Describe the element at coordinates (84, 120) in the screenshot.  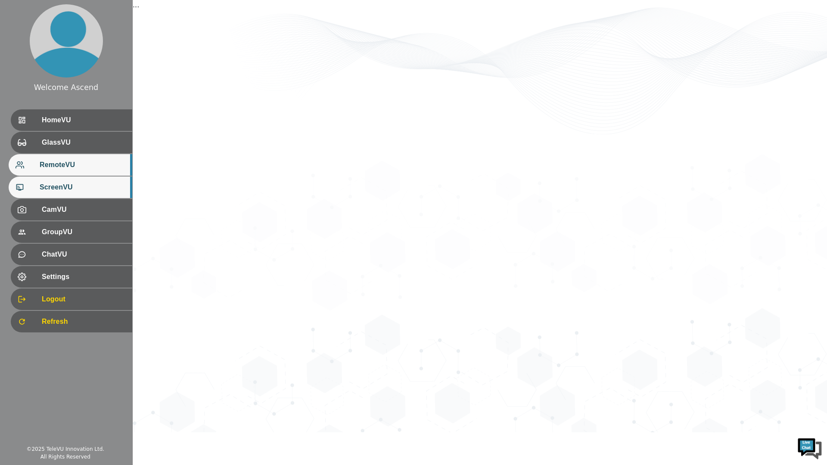
I see `span: HomeVU` at that location.